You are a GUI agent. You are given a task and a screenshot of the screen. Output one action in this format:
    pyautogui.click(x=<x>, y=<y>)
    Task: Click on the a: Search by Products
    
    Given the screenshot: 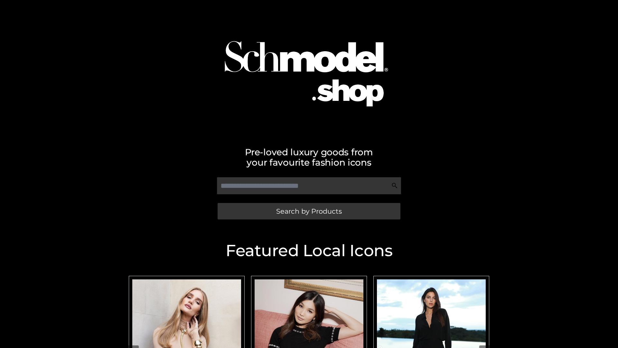 What is the action you would take?
    pyautogui.click(x=309, y=211)
    